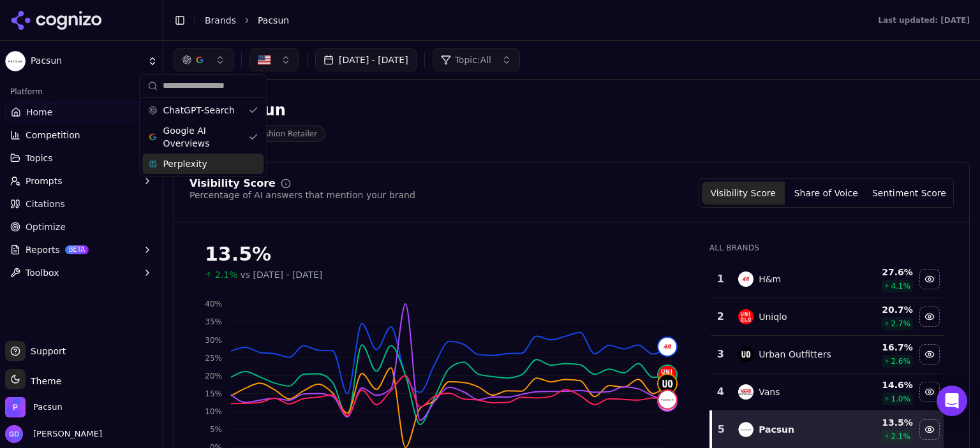 This screenshot has height=448, width=980. I want to click on button: Visibility Score, so click(744, 193).